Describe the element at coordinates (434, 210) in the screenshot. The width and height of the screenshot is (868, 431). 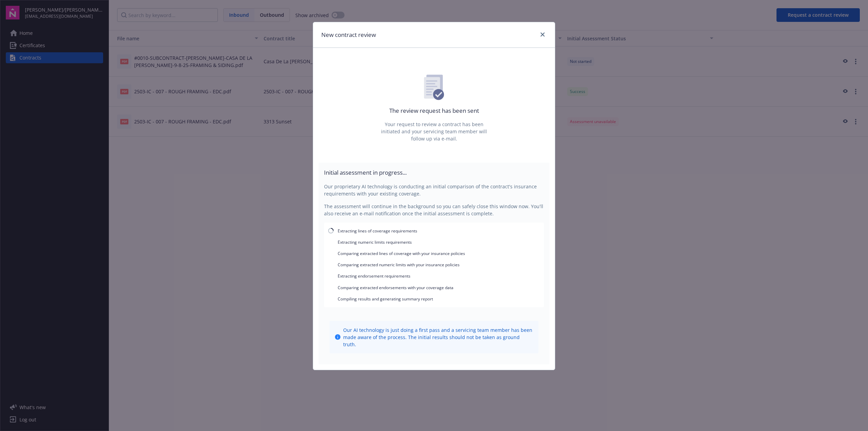
I see `p: The assessment will continue in the background so you can safely close this window now. You'll al...` at that location.